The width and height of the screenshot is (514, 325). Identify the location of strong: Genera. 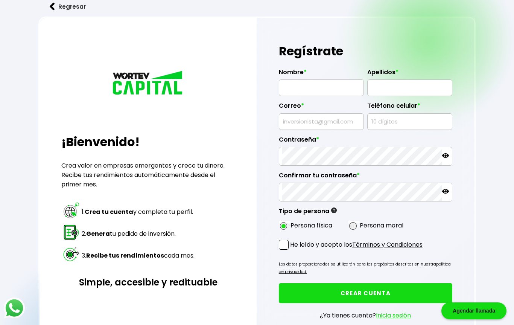
(98, 233).